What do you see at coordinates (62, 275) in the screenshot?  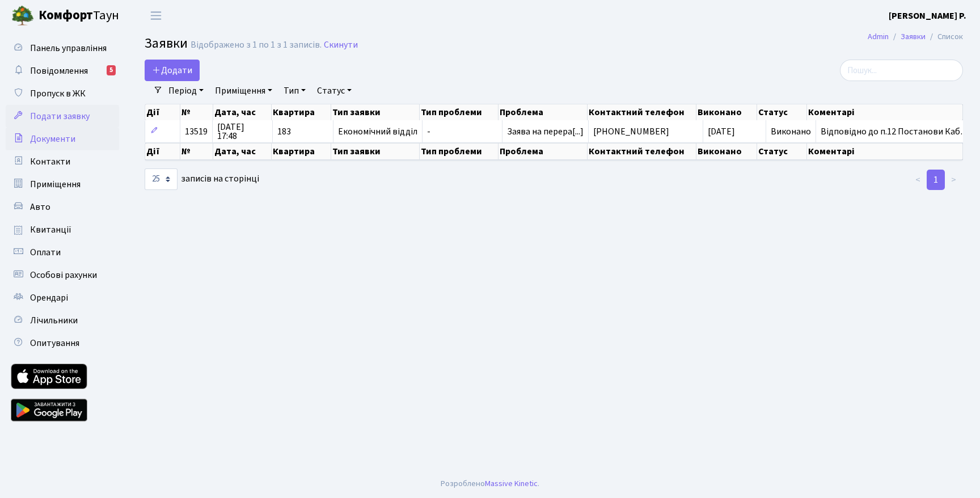 I see `a: Особові рахунки` at bounding box center [62, 275].